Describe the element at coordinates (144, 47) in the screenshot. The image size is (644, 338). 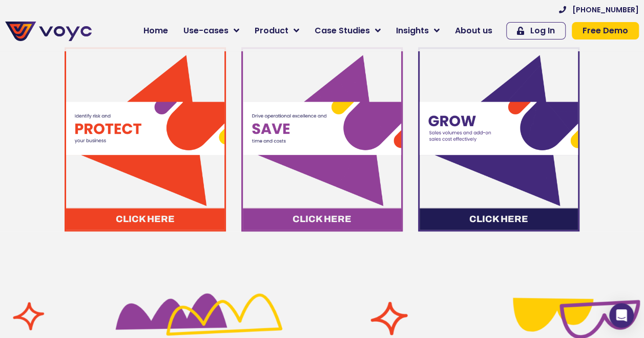
I see `span: Phone` at that location.